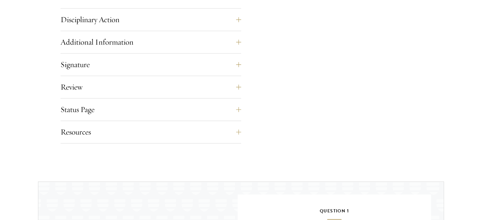  What do you see at coordinates (151, 132) in the screenshot?
I see `button: Resources` at bounding box center [151, 132].